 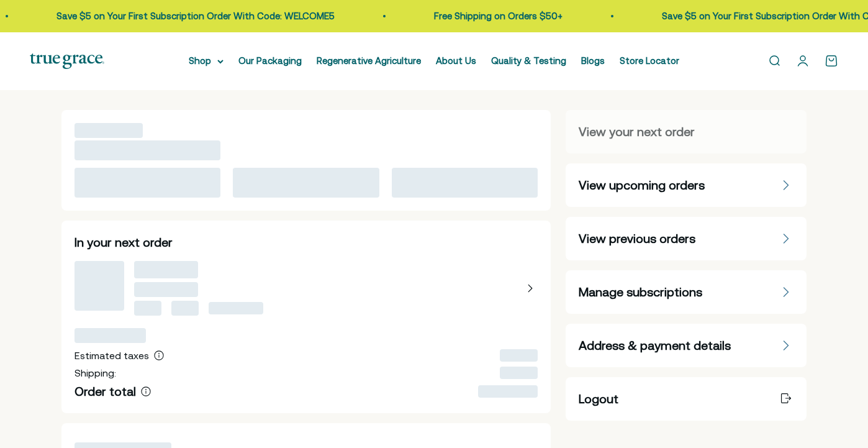 What do you see at coordinates (195, 16) in the screenshot?
I see `p: Save $5 on Your First Subscription Order With Code: WELCOME5` at bounding box center [195, 16].